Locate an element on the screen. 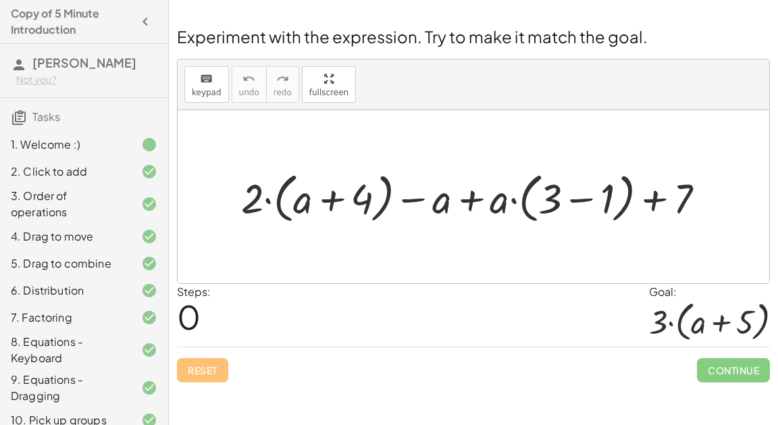 The width and height of the screenshot is (778, 425). button: redoredo is located at coordinates (282, 84).